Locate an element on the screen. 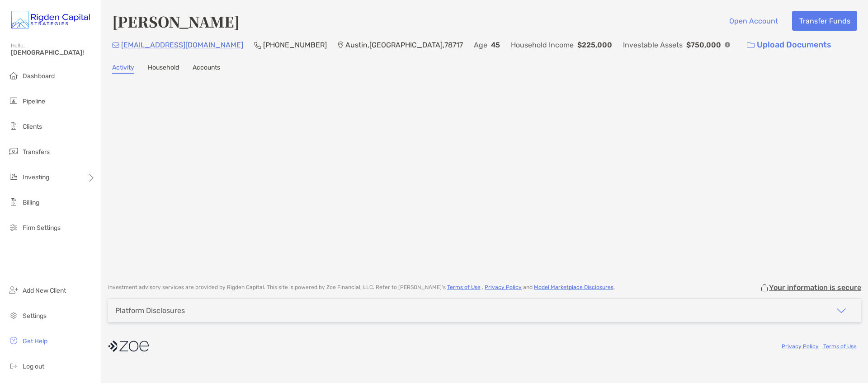  p: $225,000 is located at coordinates (594, 44).